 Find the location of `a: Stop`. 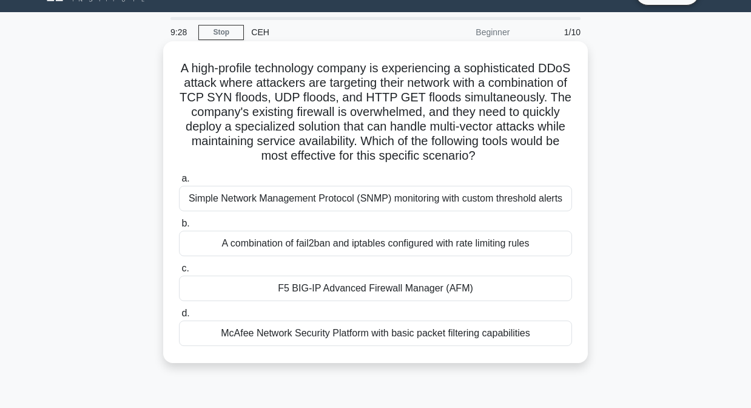

a: Stop is located at coordinates (221, 32).